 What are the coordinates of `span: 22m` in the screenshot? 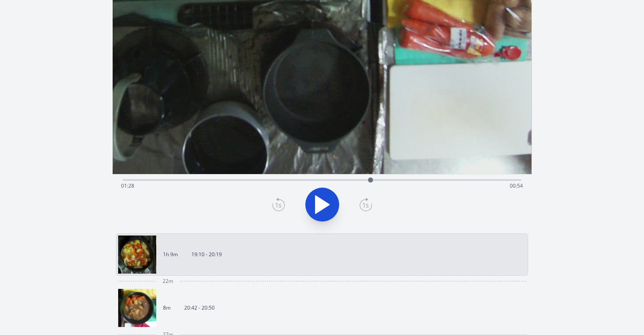 It's located at (167, 281).